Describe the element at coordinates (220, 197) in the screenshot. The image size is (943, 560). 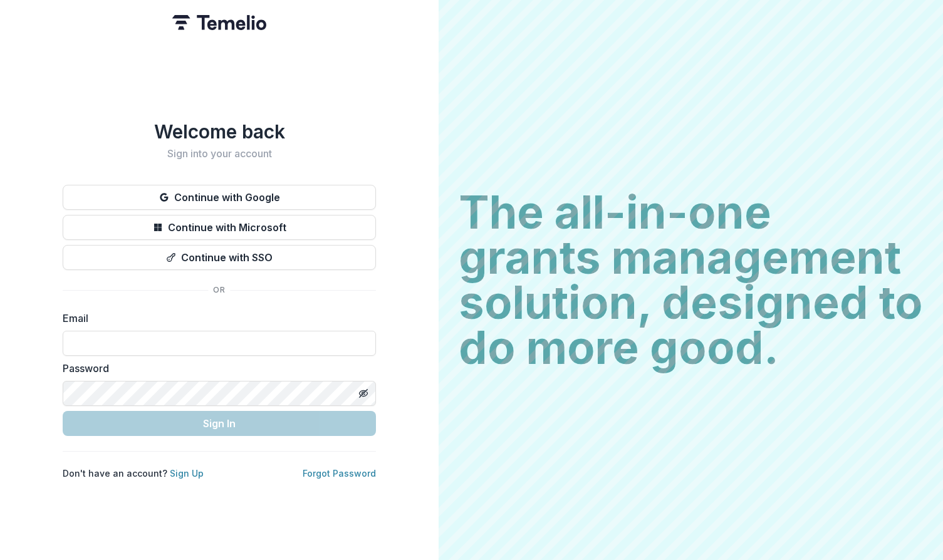
I see `button: Continue with Google` at that location.